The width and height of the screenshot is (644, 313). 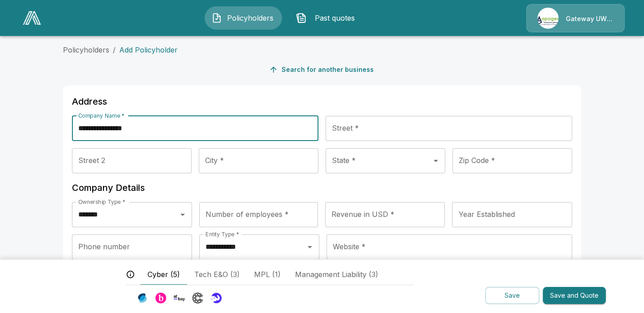 I want to click on span: Past quotes, so click(x=335, y=18).